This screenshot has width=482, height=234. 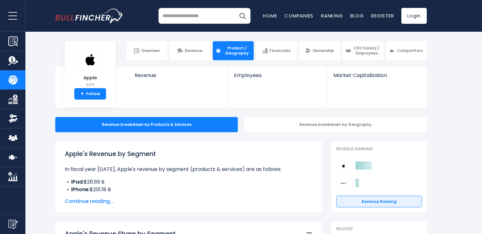 I want to click on div: Revenue breakdown by Products & Services, so click(x=146, y=125).